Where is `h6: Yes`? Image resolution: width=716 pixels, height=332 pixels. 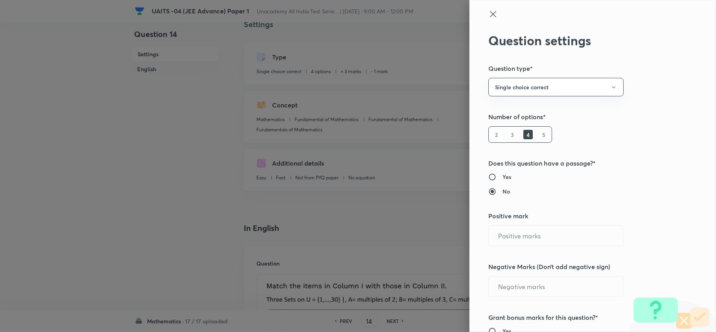
h6: Yes is located at coordinates (507, 177).